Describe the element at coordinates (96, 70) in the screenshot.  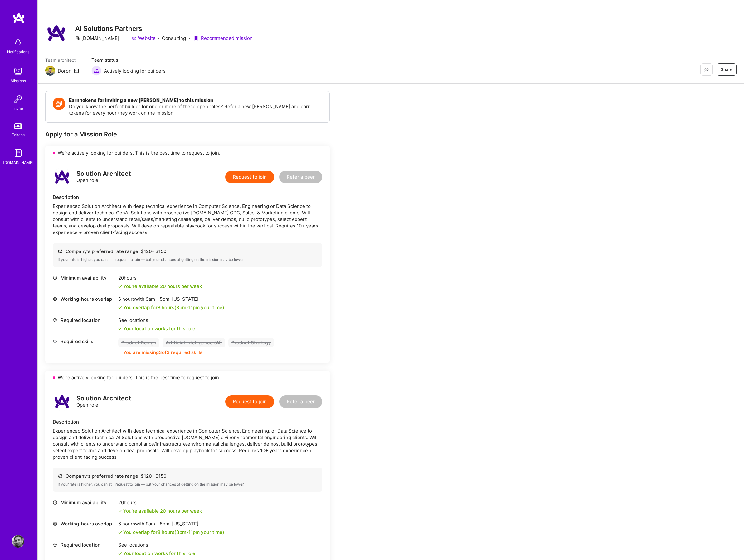
I see `img: Actively looking for builders` at that location.